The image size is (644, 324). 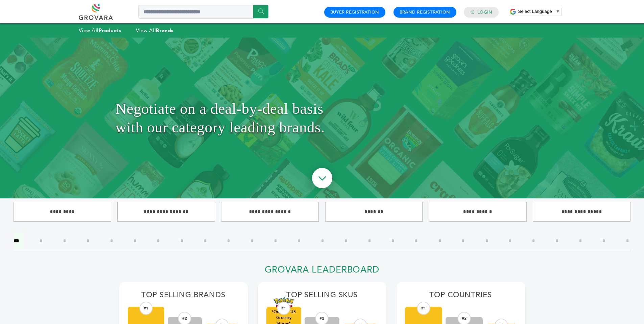 What do you see at coordinates (461, 297) in the screenshot?
I see `h2: Top Countries` at bounding box center [461, 297].